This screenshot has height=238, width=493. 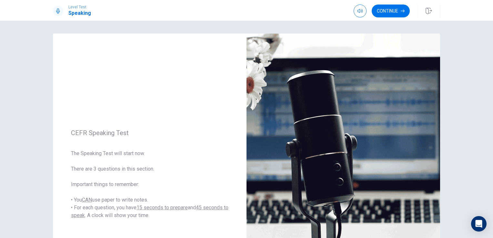 What do you see at coordinates (162, 207) in the screenshot?
I see `u: 15 seconds to prepare` at bounding box center [162, 207].